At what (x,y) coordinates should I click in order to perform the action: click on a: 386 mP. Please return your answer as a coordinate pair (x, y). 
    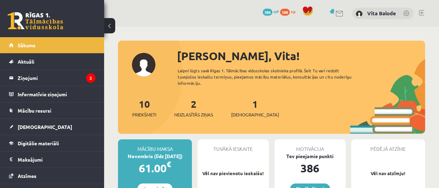
    Looking at the image, I should click on (270, 11).